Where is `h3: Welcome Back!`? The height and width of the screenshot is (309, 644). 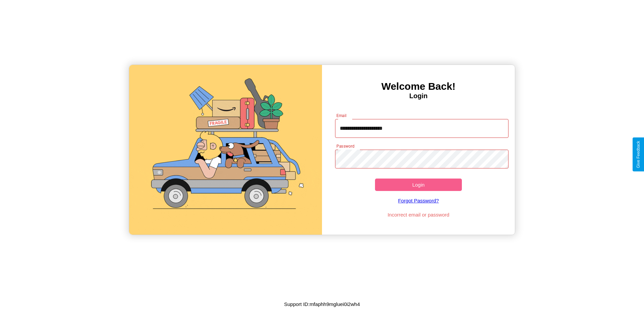
h3: Welcome Back! is located at coordinates (418, 86).